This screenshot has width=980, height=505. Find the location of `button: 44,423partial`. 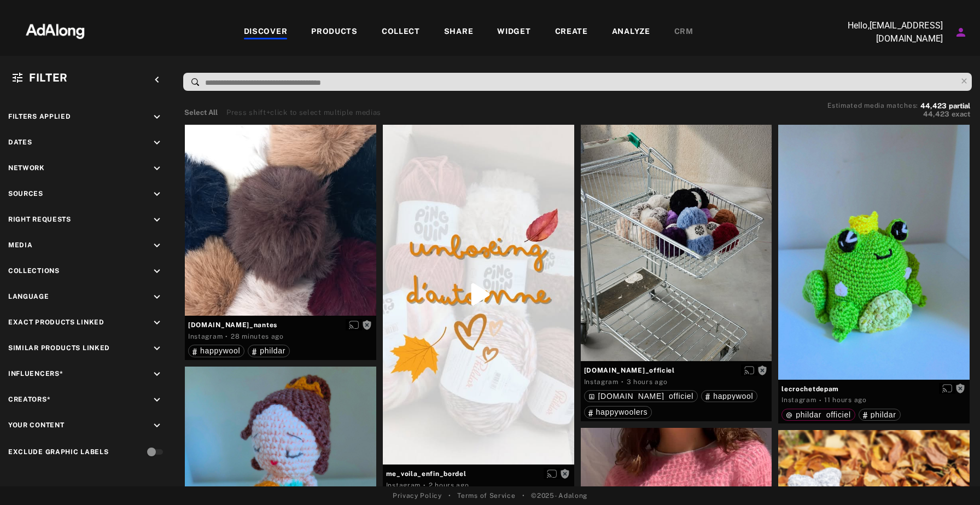

button: 44,423partial is located at coordinates (945, 106).